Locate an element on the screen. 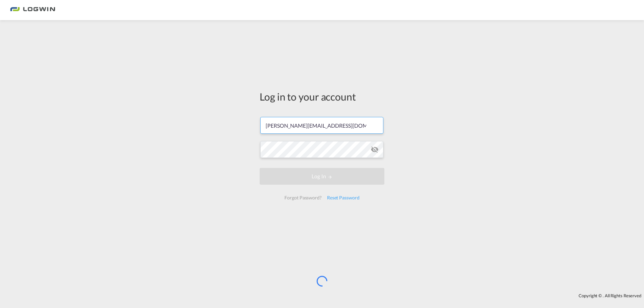 This screenshot has height=308, width=644. div: Reset Password is located at coordinates (344, 198).